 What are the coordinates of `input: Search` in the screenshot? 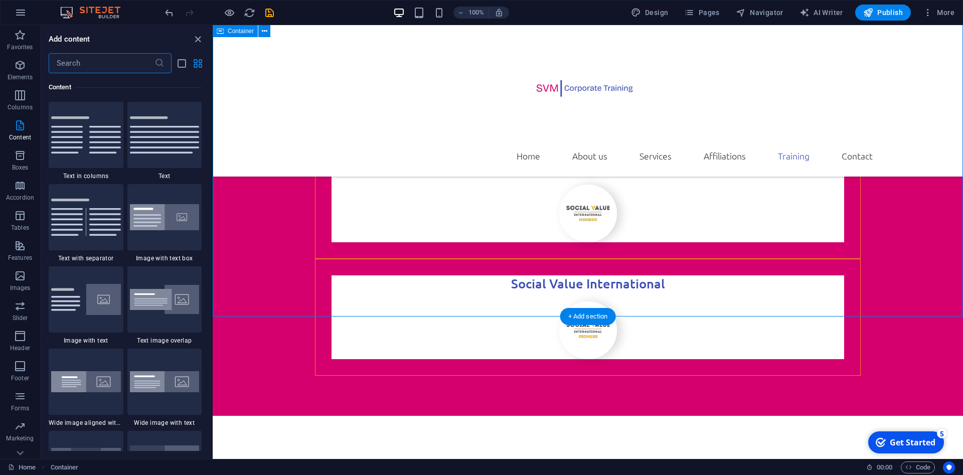 It's located at (101, 63).